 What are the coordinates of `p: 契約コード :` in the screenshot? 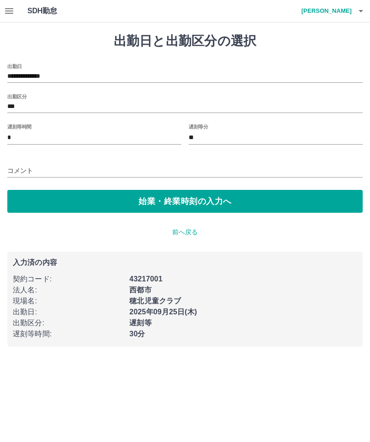 It's located at (68, 279).